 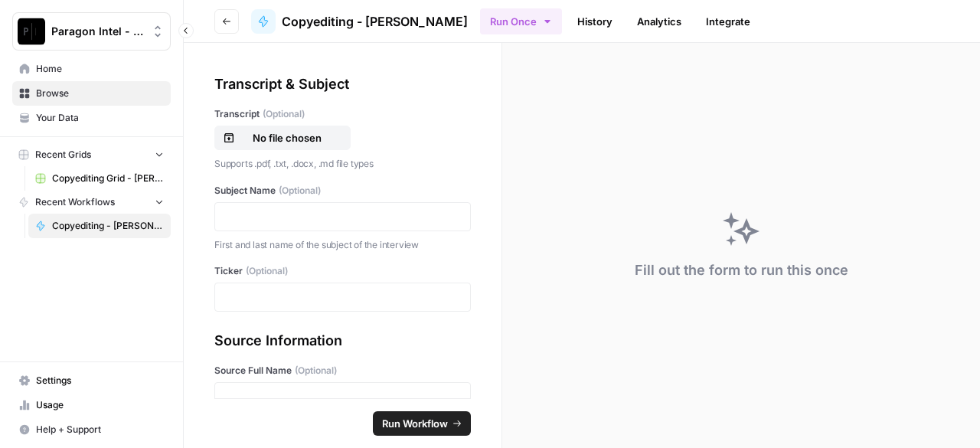 I want to click on button: Help + Support, so click(x=91, y=430).